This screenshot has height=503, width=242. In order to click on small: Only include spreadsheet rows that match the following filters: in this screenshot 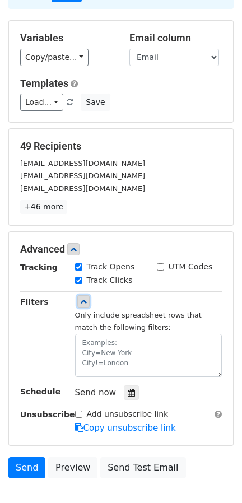, I will do `click(138, 322)`.